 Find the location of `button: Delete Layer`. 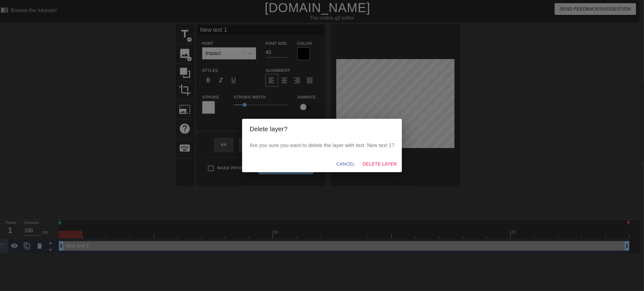

button: Delete Layer is located at coordinates (380, 164).